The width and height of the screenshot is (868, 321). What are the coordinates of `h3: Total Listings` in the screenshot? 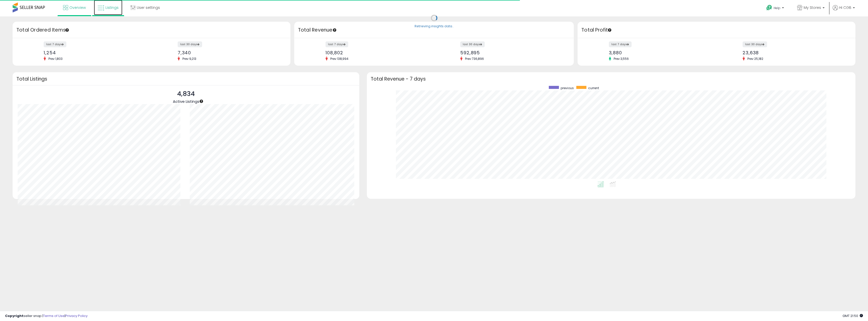 It's located at (186, 79).